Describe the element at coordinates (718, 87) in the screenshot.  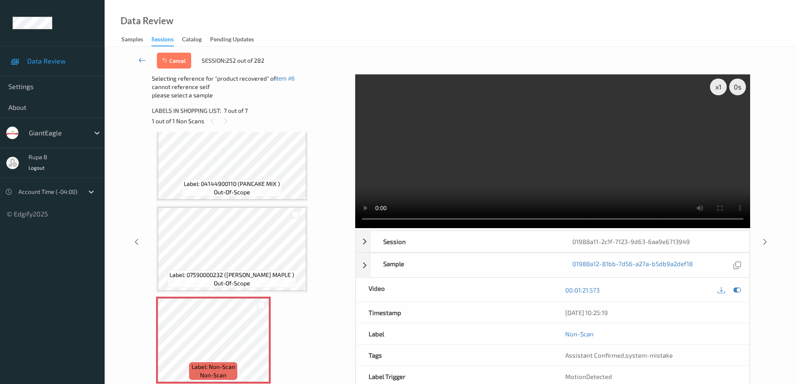
I see `div: x 1` at that location.